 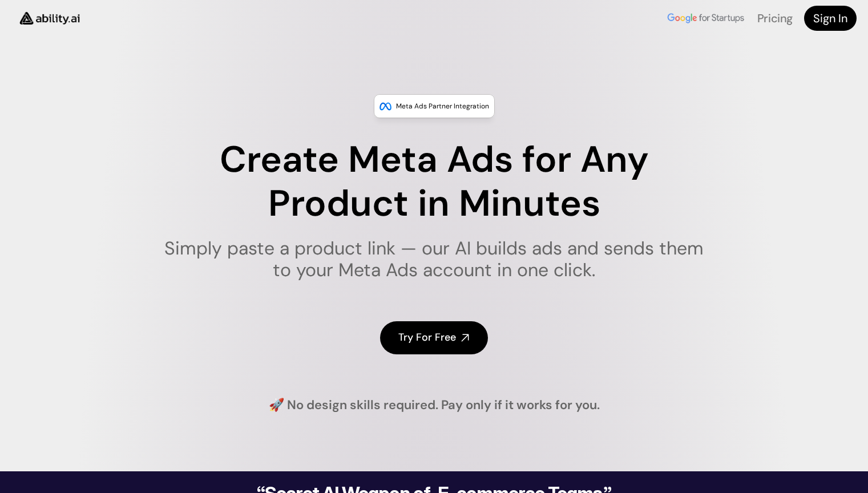 What do you see at coordinates (434, 337) in the screenshot?
I see `a: Try For Free` at bounding box center [434, 337].